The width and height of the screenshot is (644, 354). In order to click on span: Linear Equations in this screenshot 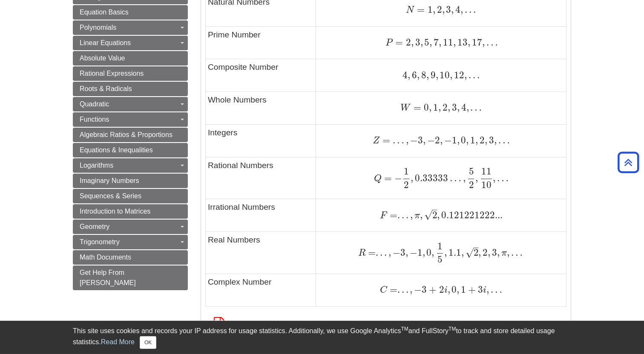, I will do `click(105, 43)`.